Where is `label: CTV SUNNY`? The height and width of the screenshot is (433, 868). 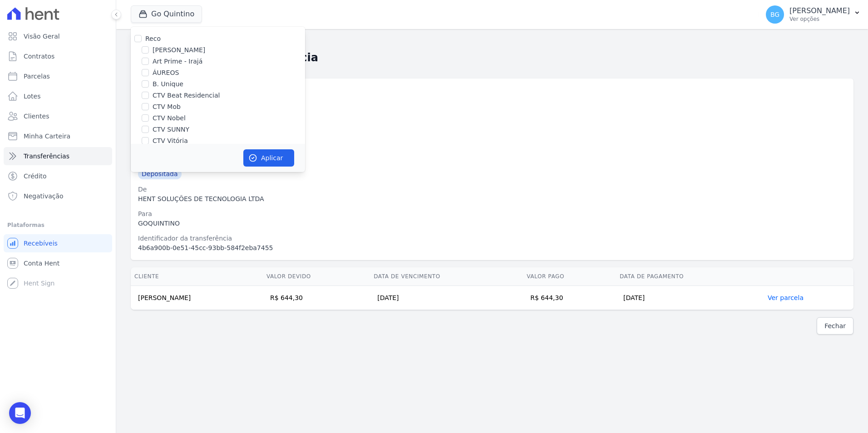
label: CTV SUNNY is located at coordinates (171, 129).